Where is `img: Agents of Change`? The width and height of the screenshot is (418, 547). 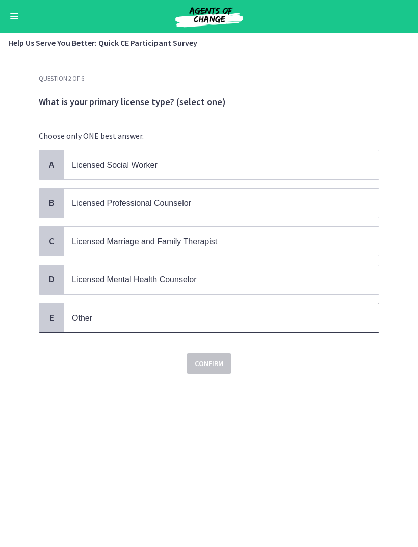 img: Agents of Change is located at coordinates (209, 16).